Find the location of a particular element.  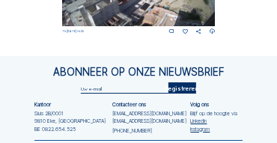

a: Instagram is located at coordinates (214, 130).